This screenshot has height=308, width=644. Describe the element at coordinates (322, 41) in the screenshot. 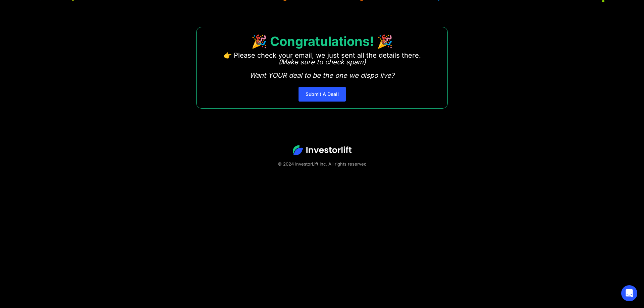

I see `strong: 🎉 Congratulations! 🎉` at that location.